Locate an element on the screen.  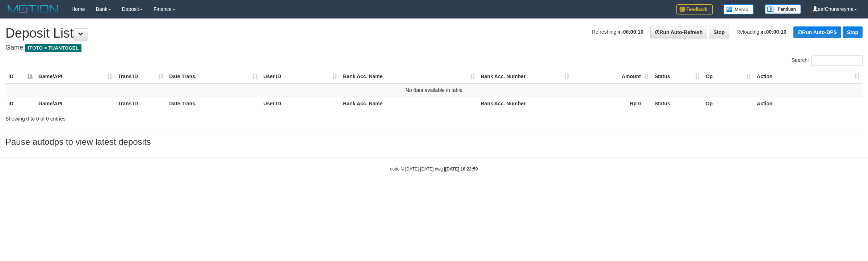
th: Bank Acc. Number: activate to sort column ascending is located at coordinates (525, 77).